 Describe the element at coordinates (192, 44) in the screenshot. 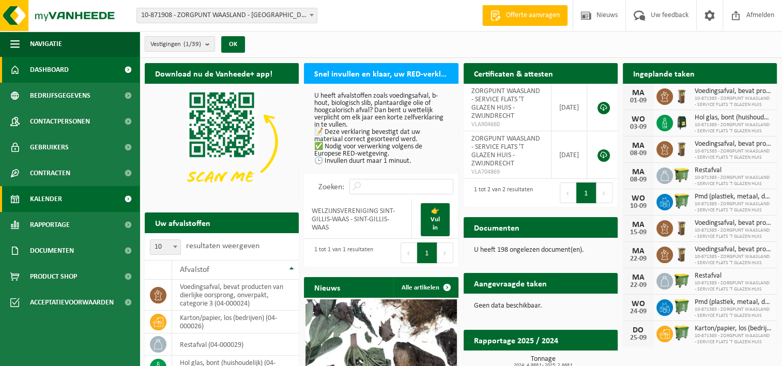

I see `count: (1/39)` at that location.